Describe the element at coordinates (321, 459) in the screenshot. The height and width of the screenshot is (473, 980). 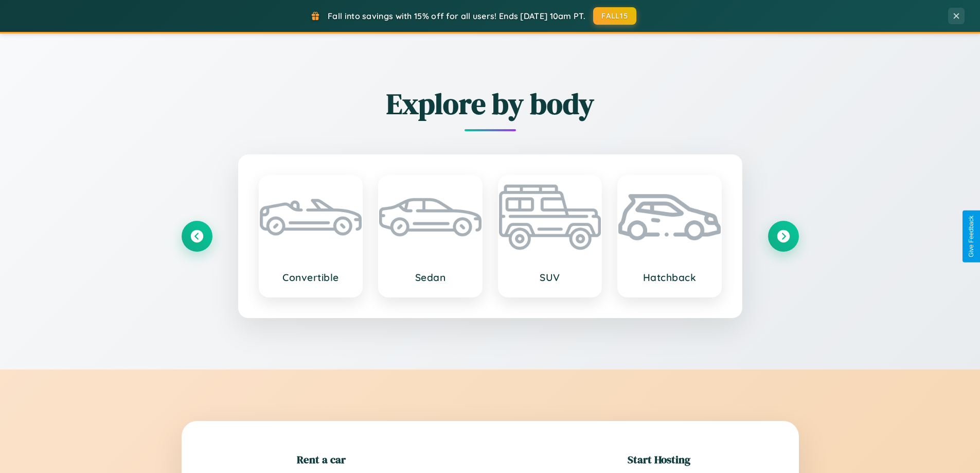
I see `h2: Rent a car` at that location.